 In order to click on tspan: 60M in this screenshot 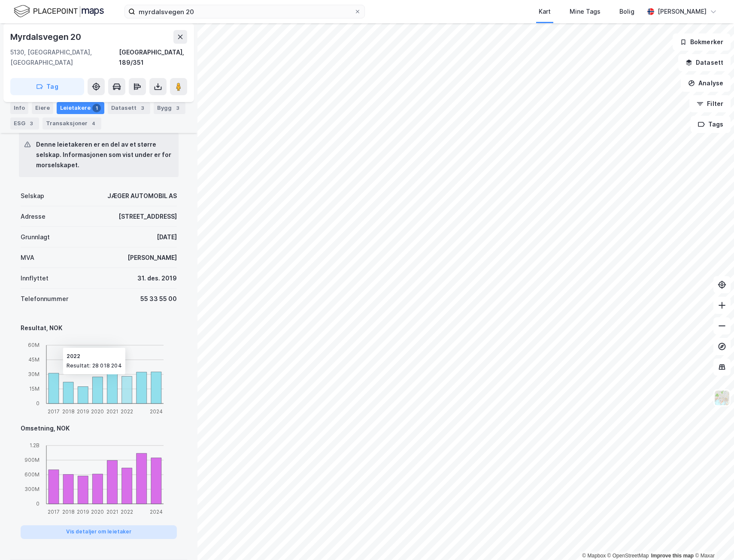, I will do `click(34, 345)`.